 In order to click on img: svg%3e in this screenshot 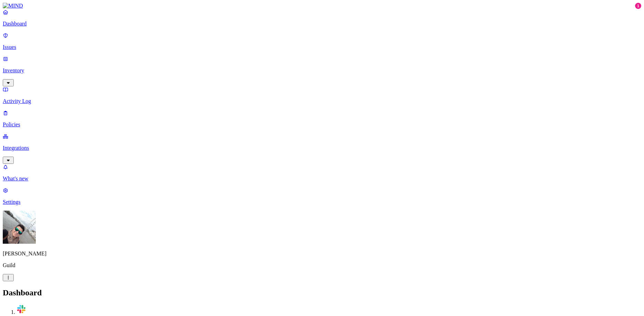, I will do `click(21, 309)`.